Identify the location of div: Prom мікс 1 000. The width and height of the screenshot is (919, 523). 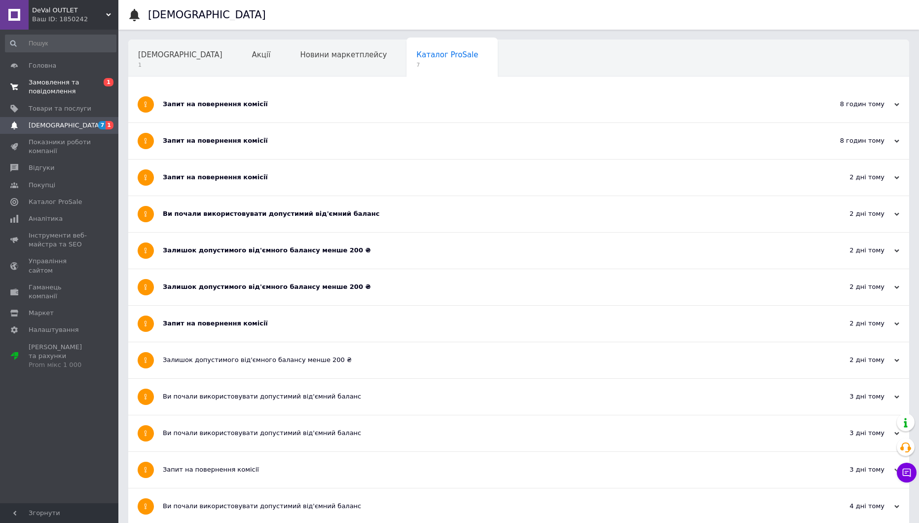
(60, 365).